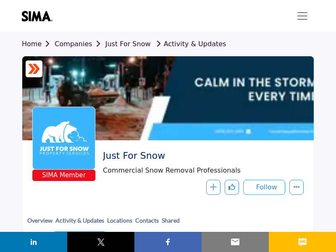  What do you see at coordinates (296, 187) in the screenshot?
I see `button: More details` at bounding box center [296, 187].